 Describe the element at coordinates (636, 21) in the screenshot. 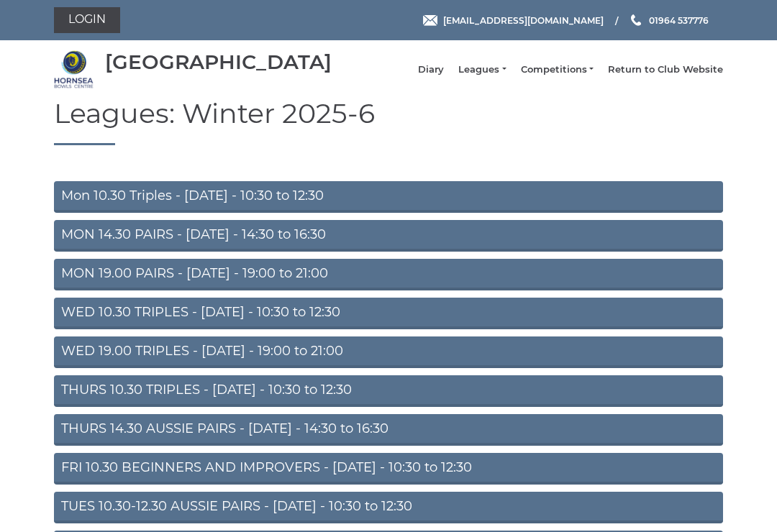

I see `img: Phone us` at that location.